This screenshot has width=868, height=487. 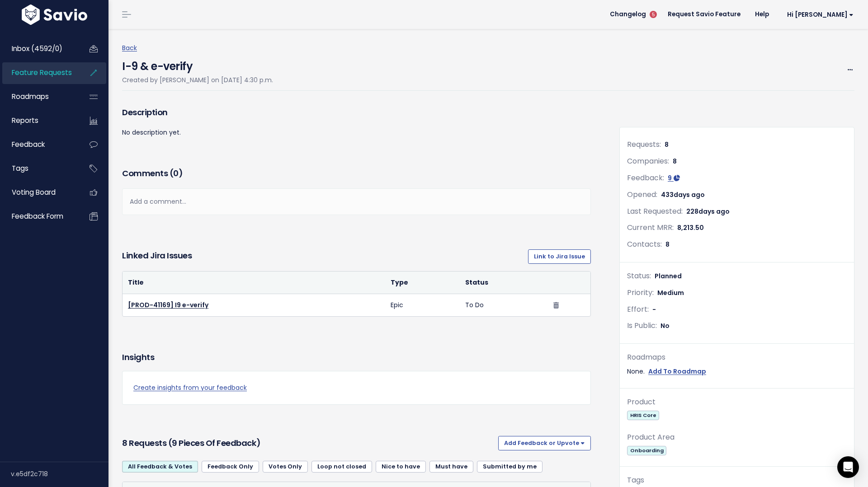 I want to click on span: 9, so click(x=670, y=178).